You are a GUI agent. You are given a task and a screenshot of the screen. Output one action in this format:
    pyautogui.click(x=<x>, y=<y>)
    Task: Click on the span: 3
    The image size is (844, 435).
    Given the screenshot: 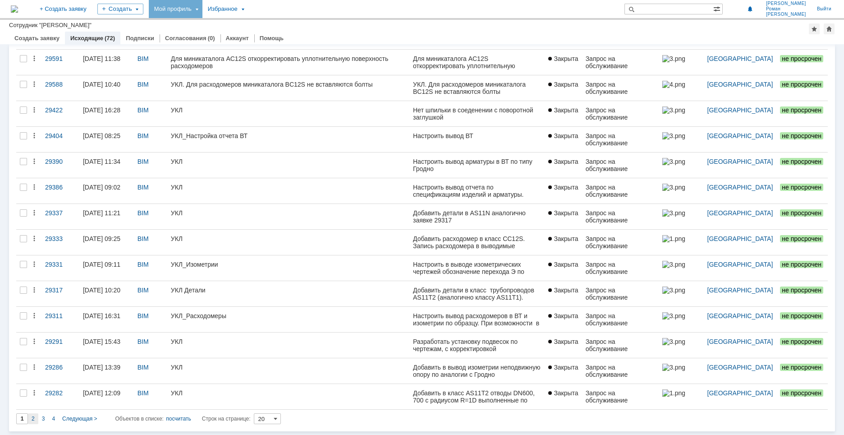 What is the action you would take?
    pyautogui.click(x=43, y=418)
    